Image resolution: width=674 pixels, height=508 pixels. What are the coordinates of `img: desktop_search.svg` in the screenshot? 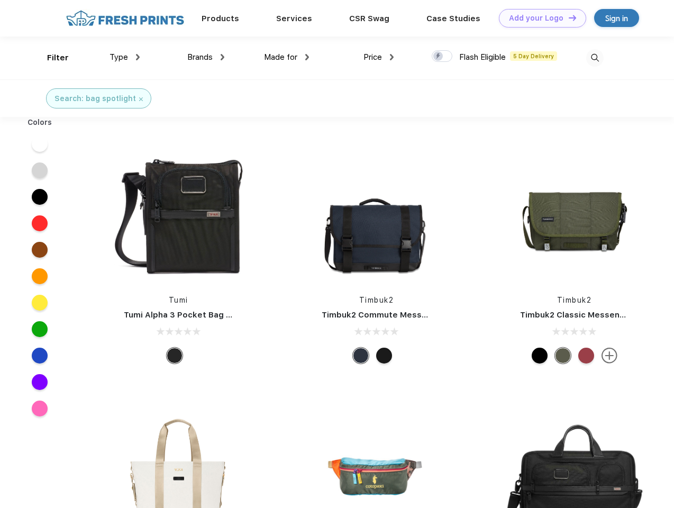 It's located at (595, 58).